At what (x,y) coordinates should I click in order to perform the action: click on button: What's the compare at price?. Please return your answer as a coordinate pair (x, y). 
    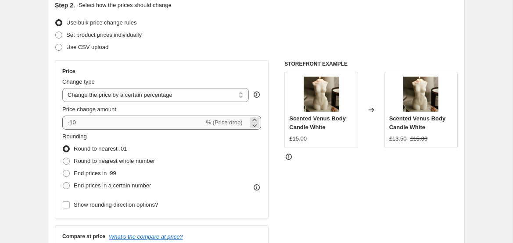
    Looking at the image, I should click on (146, 237).